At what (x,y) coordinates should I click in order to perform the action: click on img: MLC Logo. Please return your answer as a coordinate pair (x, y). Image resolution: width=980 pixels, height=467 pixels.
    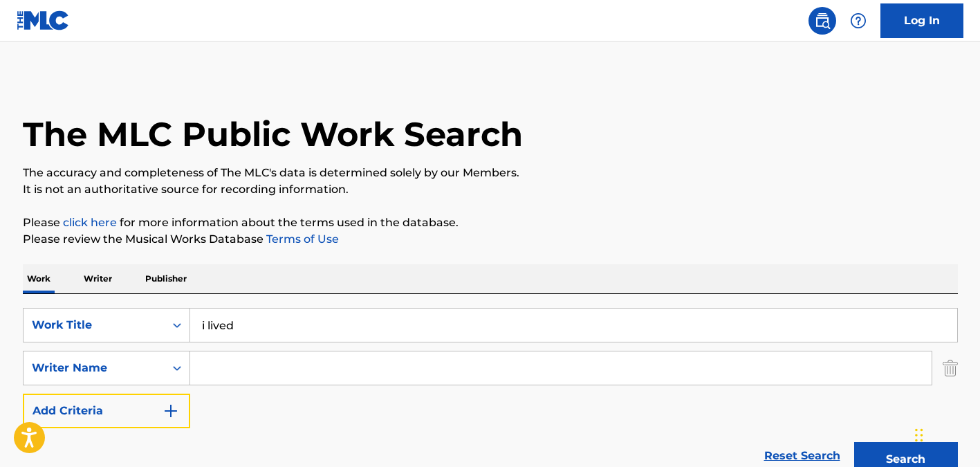
    Looking at the image, I should click on (43, 20).